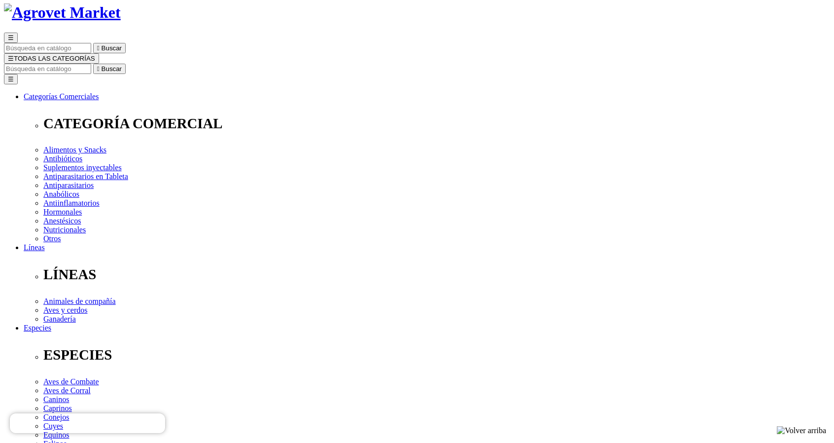  Describe the element at coordinates (79, 301) in the screenshot. I see `a: Animales de compañía` at that location.